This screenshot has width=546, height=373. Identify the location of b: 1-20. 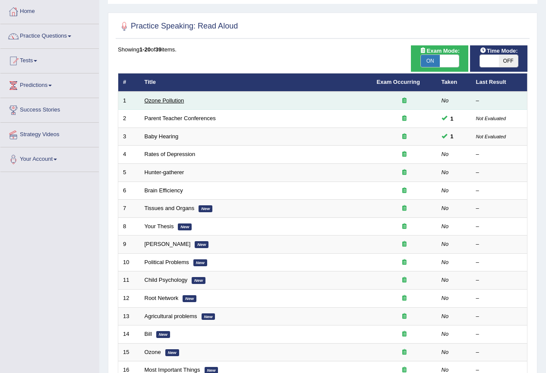
(145, 49).